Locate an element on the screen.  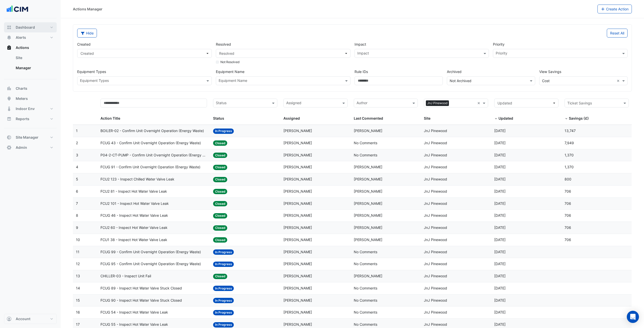
span: FCUG 99 - Confirm Unit Overnight Operation (Energy Waste) is located at coordinates (151, 252).